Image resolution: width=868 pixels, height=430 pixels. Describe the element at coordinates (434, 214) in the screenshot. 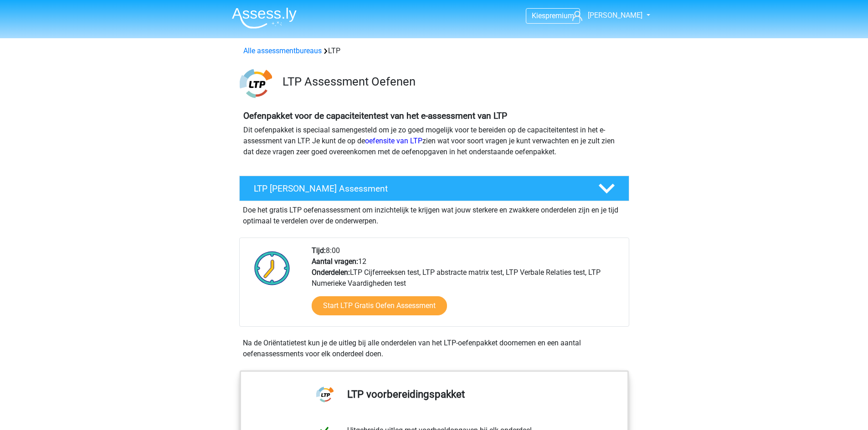

I see `div: Doe het gratis LTP oefenassessment om inzichtelijk te krijgen wat jouw sterkere en zwakkere onder...` at that location.